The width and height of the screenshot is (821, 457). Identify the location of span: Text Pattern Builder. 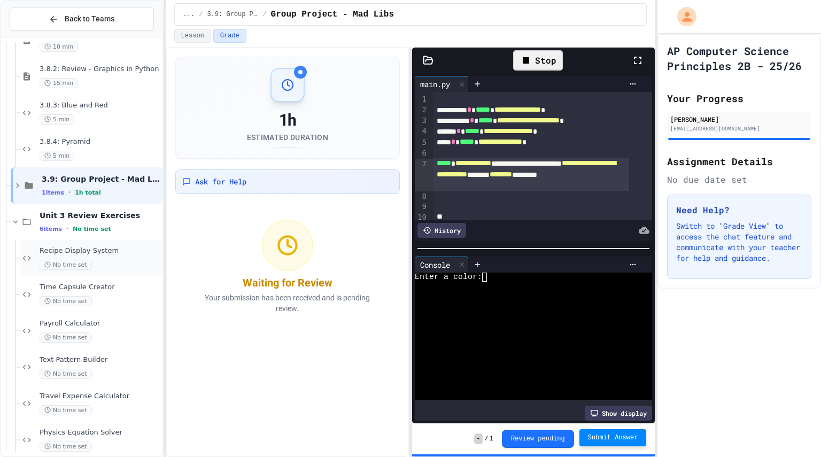
(100, 360).